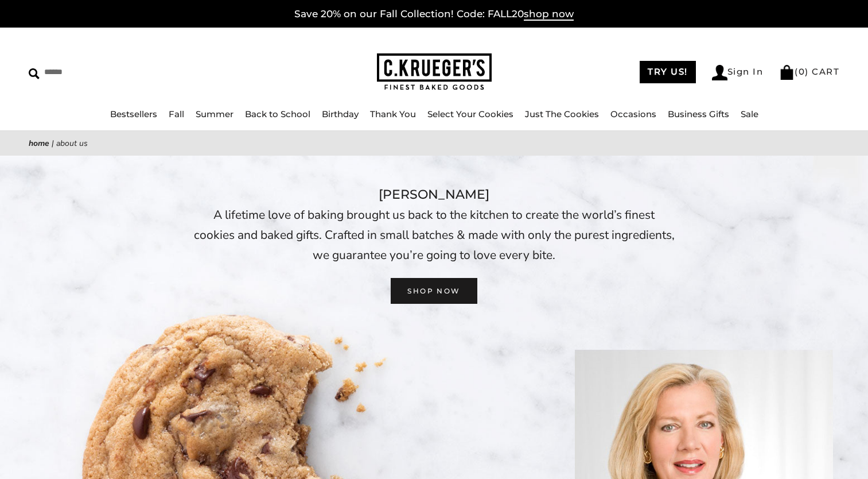 This screenshot has width=868, height=479. What do you see at coordinates (39, 143) in the screenshot?
I see `a: Home` at bounding box center [39, 143].